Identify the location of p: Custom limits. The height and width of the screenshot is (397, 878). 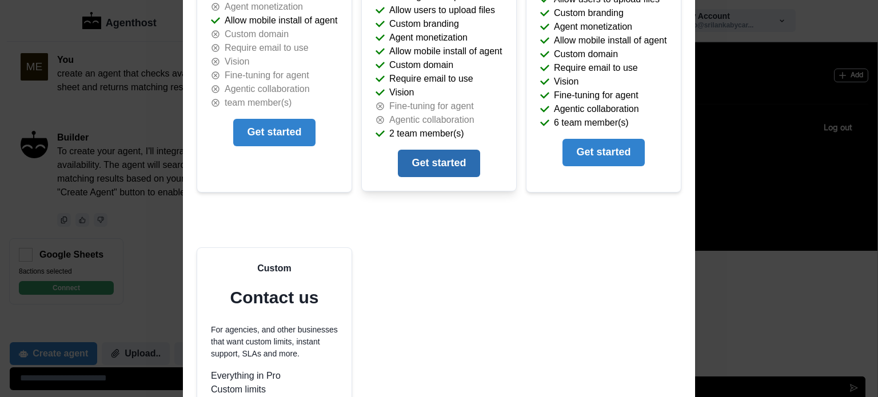
(274, 390).